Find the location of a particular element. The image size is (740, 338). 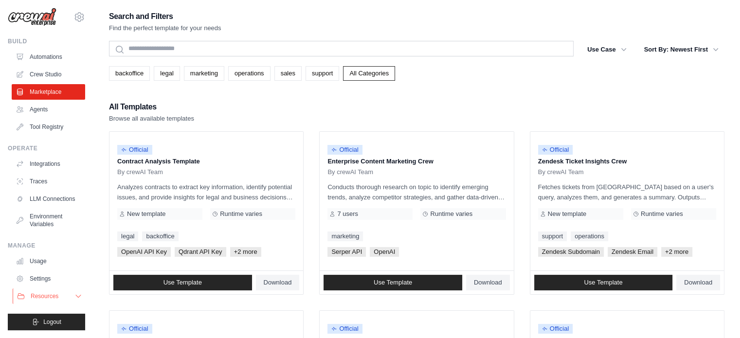

div: Manage is located at coordinates (46, 246).